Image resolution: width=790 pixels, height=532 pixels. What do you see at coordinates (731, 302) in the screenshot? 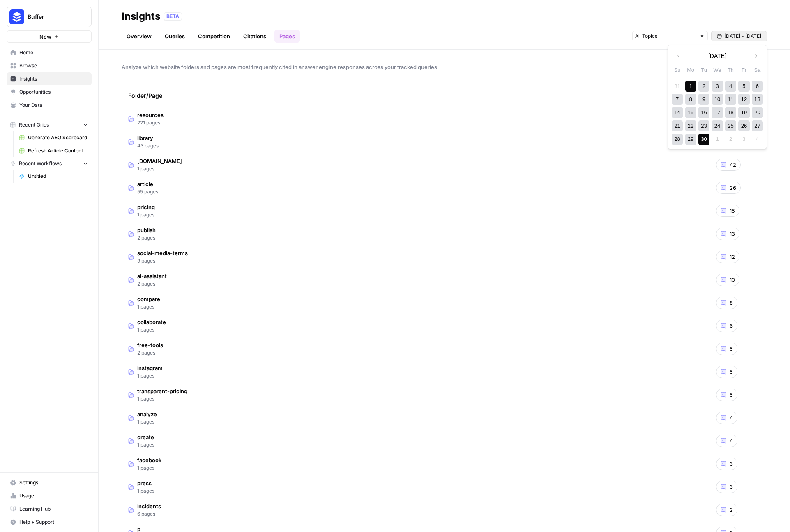
I see `span: 8` at bounding box center [731, 302].